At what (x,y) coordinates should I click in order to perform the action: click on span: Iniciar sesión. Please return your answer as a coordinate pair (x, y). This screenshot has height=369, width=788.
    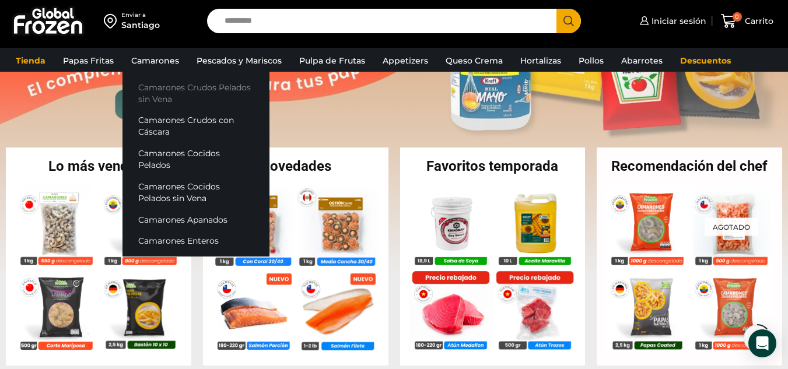
    Looking at the image, I should click on (677, 21).